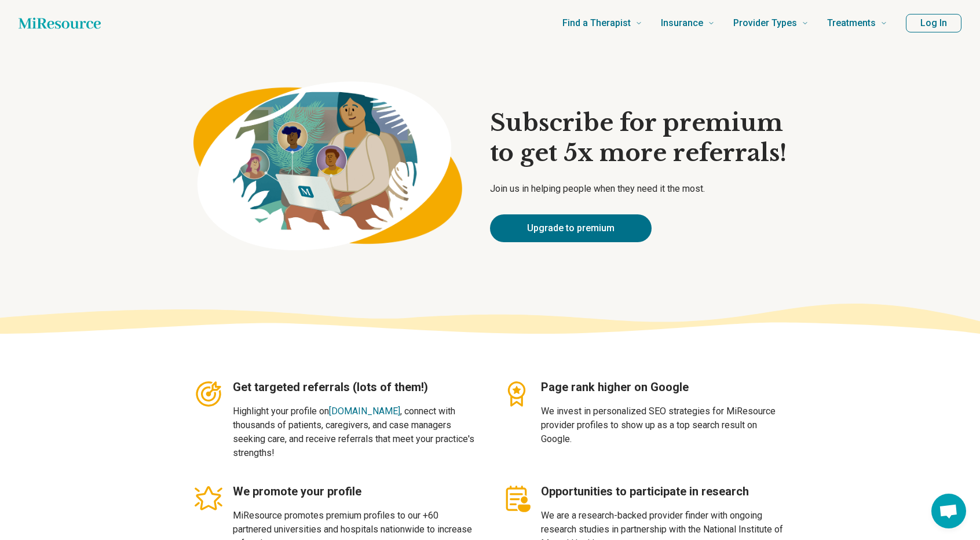  Describe the element at coordinates (571, 228) in the screenshot. I see `a: Upgrade to premium` at that location.